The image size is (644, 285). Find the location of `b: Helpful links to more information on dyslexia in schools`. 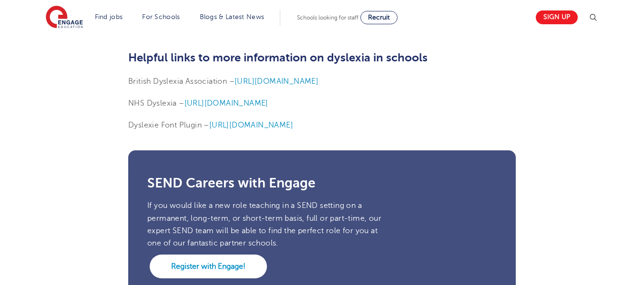

b: Helpful links to more information on dyslexia in schools is located at coordinates (278, 57).